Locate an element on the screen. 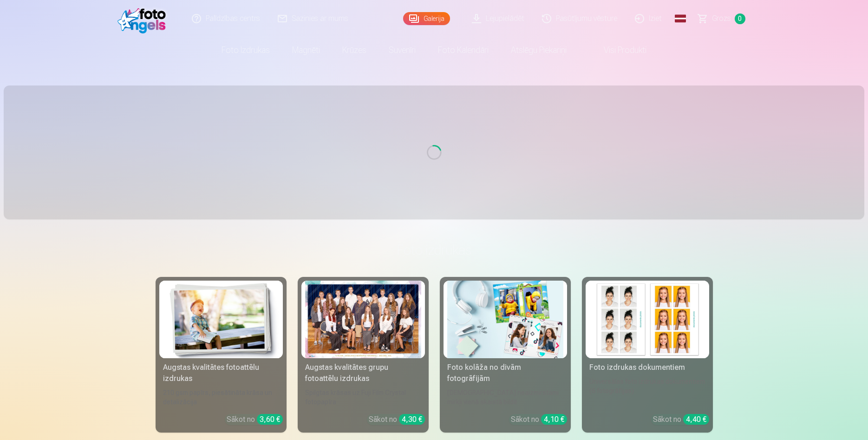 The width and height of the screenshot is (868, 440). img: Augstas kvalitātes fotoattēlu izdrukas is located at coordinates (221, 319).